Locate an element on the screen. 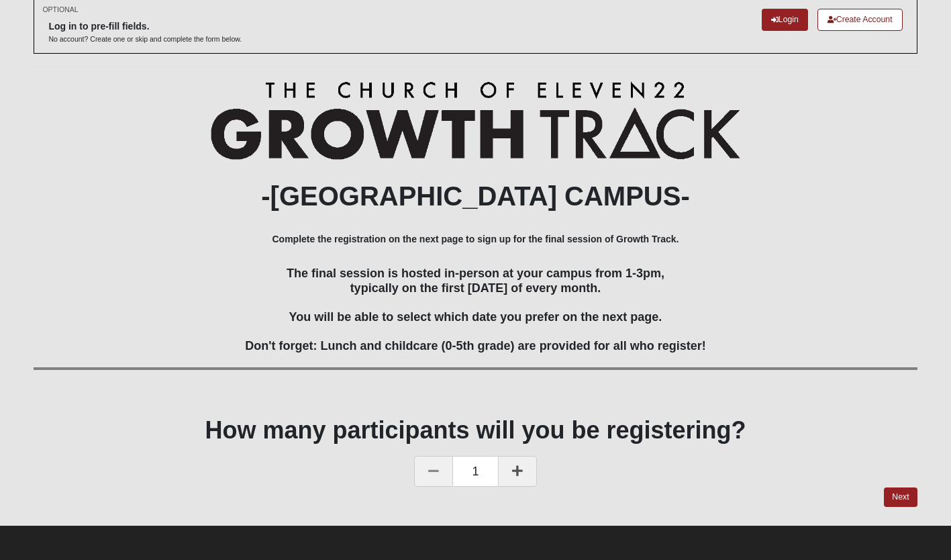 Image resolution: width=951 pixels, height=560 pixels. b: Complete the registration on the next page to sign up for the final session of Growth Track. is located at coordinates (476, 239).